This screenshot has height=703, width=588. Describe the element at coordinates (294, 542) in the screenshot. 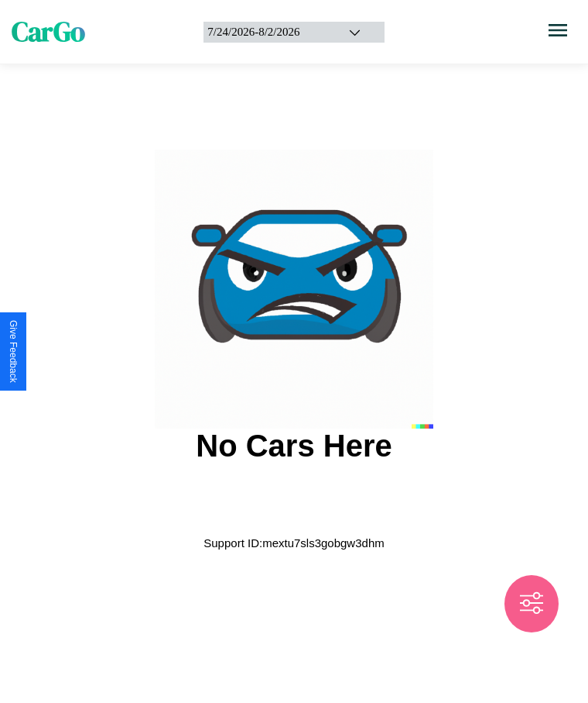

I see `p: Support ID: mextu7sls3gobgw3dhm` at that location.